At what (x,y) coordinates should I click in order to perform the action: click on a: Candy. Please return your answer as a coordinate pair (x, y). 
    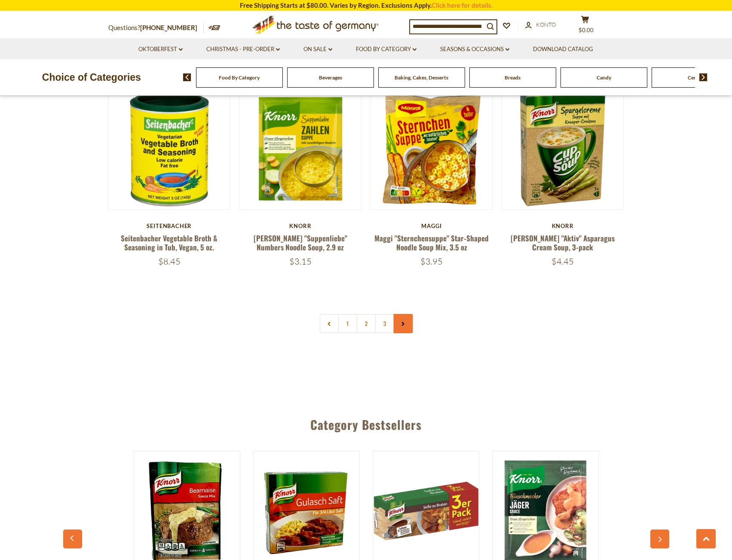
    Looking at the image, I should click on (604, 77).